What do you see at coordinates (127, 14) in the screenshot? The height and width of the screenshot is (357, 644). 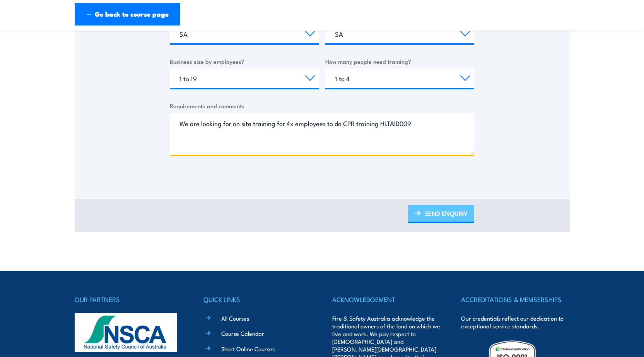 I see `a: ← Go back to course page` at bounding box center [127, 14].